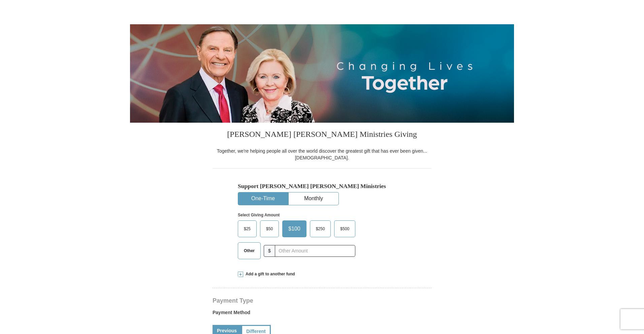 The height and width of the screenshot is (334, 644). Describe the element at coordinates (263, 198) in the screenshot. I see `button: One-Time` at that location.